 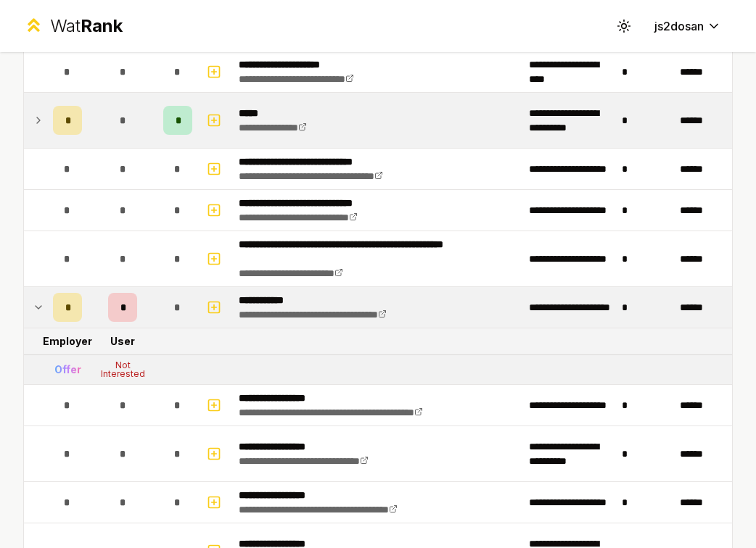 What do you see at coordinates (122, 341) in the screenshot?
I see `td: User` at bounding box center [122, 341].